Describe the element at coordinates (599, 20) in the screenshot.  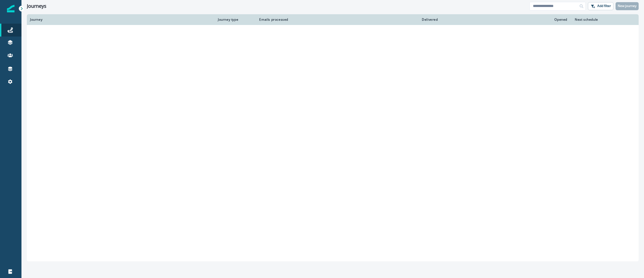
I see `div: Next schedule` at that location.